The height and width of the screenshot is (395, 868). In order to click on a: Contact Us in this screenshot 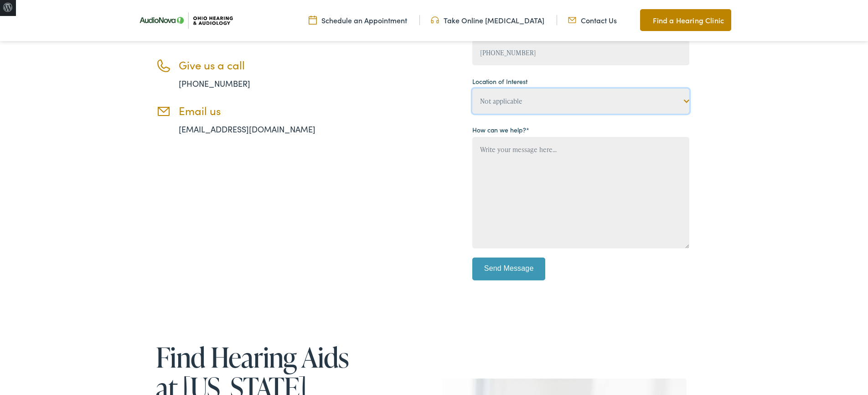, I will do `click(592, 20)`.